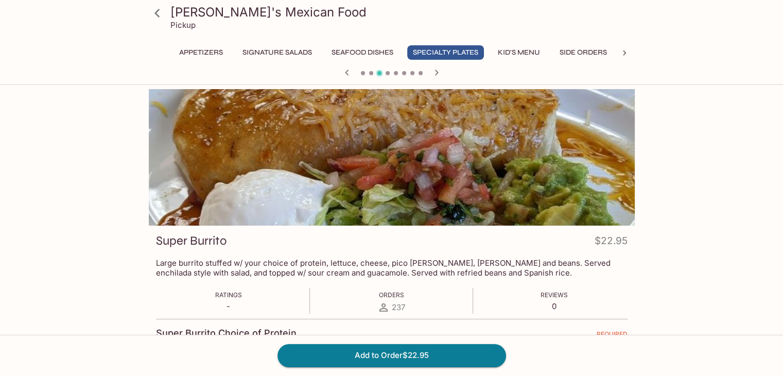 This screenshot has height=376, width=783. Describe the element at coordinates (611, 242) in the screenshot. I see `h4: $22.95` at that location.